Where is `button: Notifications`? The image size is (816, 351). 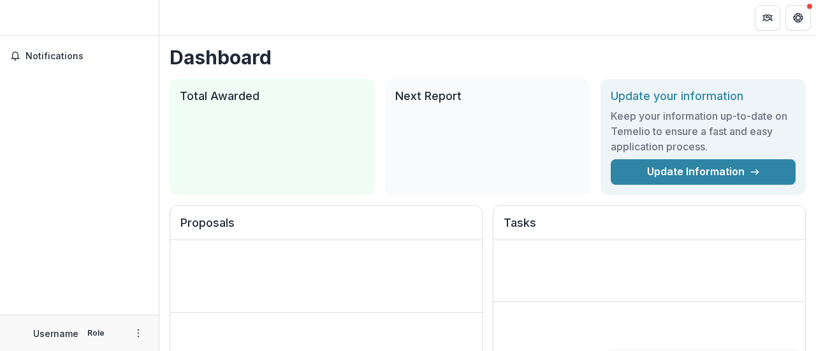 button: Notifications is located at coordinates (79, 56).